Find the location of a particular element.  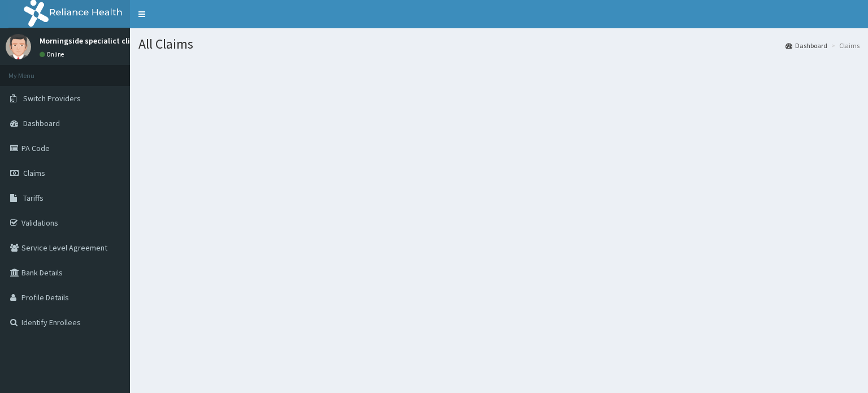

span: Tariffs is located at coordinates (34, 198).